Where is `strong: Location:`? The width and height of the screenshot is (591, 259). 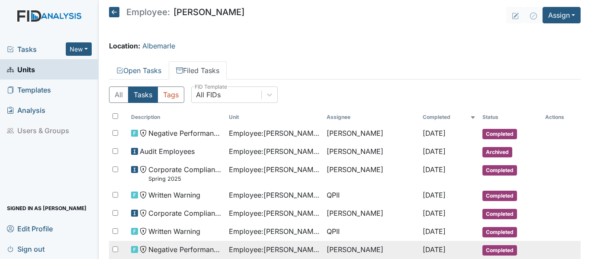
strong: Location: is located at coordinates (125, 46).